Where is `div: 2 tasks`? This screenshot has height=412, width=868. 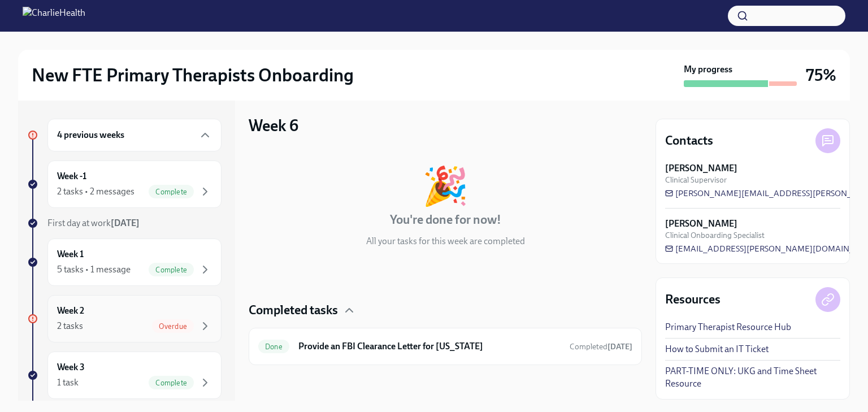 div: 2 tasks is located at coordinates (70, 327).